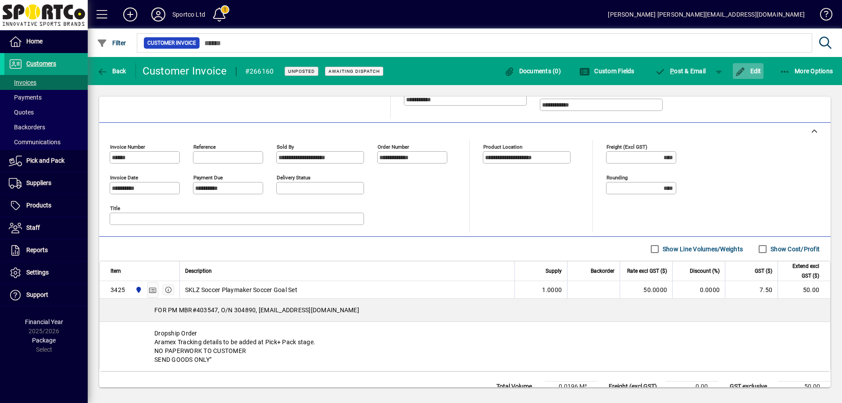 This screenshot has height=403, width=842. What do you see at coordinates (44, 322) in the screenshot?
I see `span: Financial Year` at bounding box center [44, 322].